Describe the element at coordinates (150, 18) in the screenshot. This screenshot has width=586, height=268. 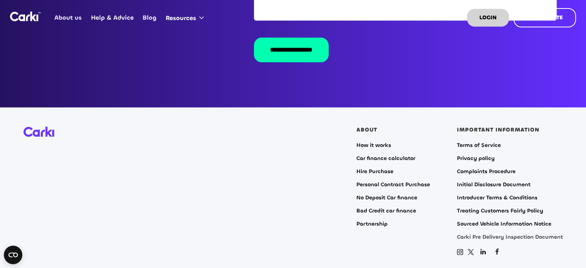
I see `a: Blog` at that location.